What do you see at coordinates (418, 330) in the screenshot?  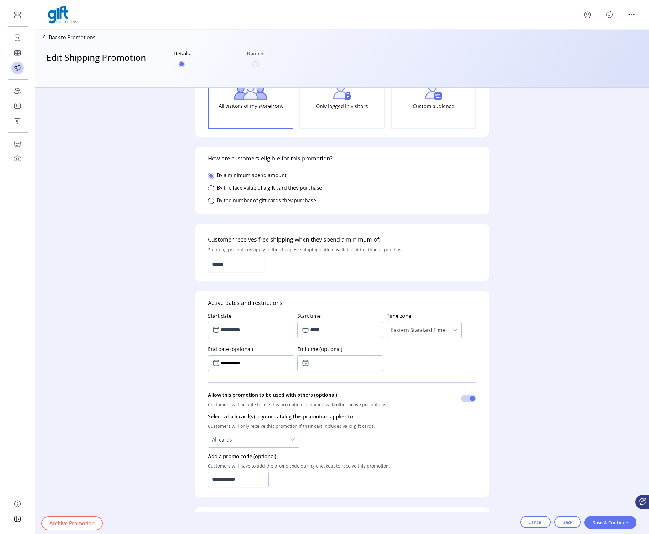 I see `span: Eastern Standard Time` at bounding box center [418, 330].